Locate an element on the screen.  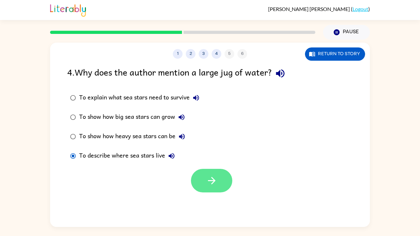
button: 2 is located at coordinates (190, 54).